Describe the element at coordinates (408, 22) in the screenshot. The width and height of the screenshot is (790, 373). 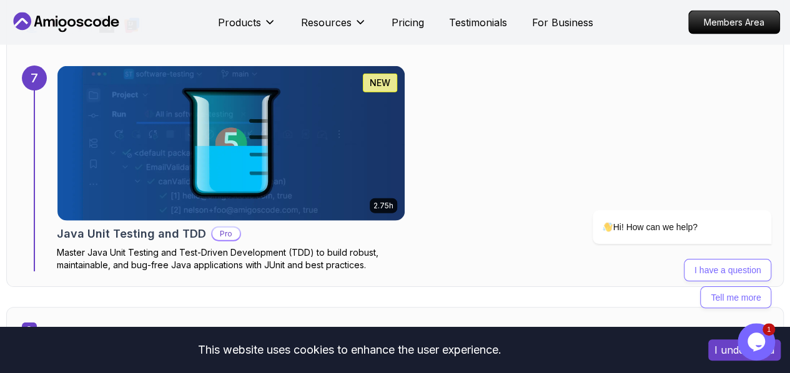
I see `p: Pricing` at that location.